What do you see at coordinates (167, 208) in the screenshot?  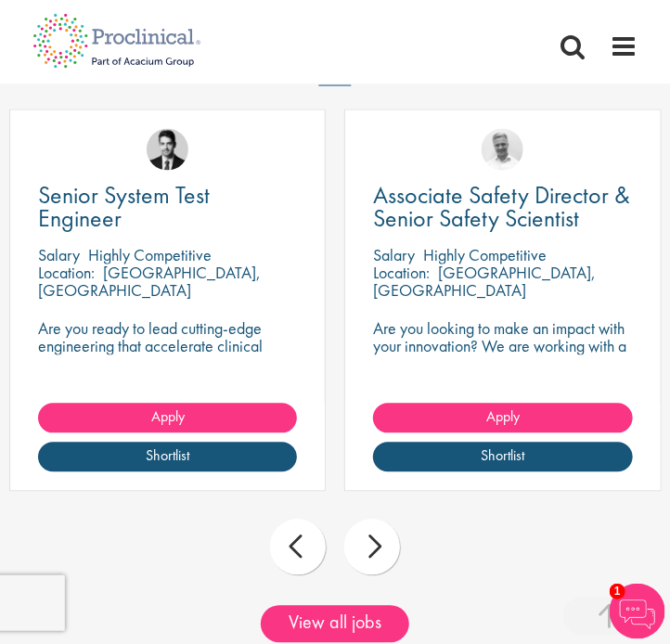 I see `a: Senior System Test Engineer` at bounding box center [167, 208].